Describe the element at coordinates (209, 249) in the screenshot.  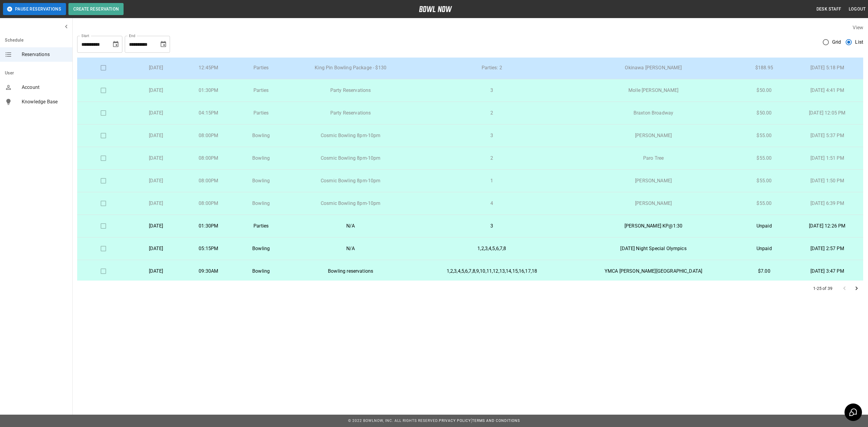
I see `p: 05:15PM` at that location.